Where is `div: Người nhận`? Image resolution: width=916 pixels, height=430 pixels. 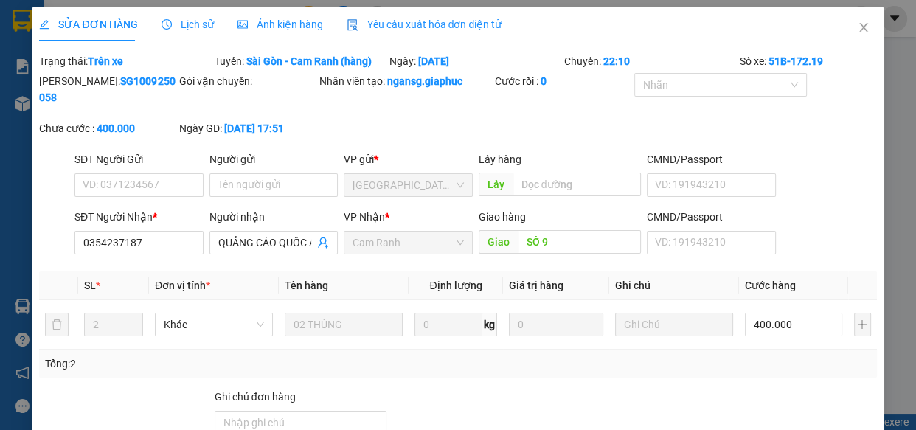
div: Người nhận is located at coordinates (274, 217).